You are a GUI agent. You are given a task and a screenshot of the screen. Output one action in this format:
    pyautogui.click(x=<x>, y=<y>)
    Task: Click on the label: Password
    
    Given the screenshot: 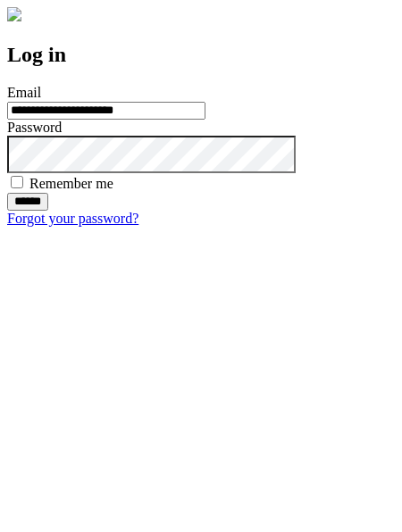 What is the action you would take?
    pyautogui.click(x=34, y=127)
    